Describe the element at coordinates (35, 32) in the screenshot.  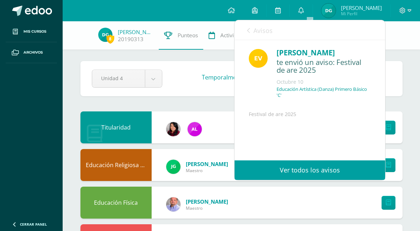
I see `span: Mis cursos` at that location.